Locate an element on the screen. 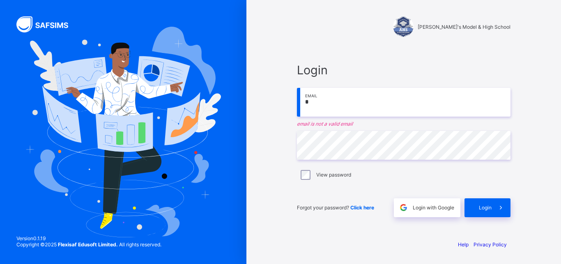 This screenshot has height=264, width=561. a: Help is located at coordinates (463, 244).